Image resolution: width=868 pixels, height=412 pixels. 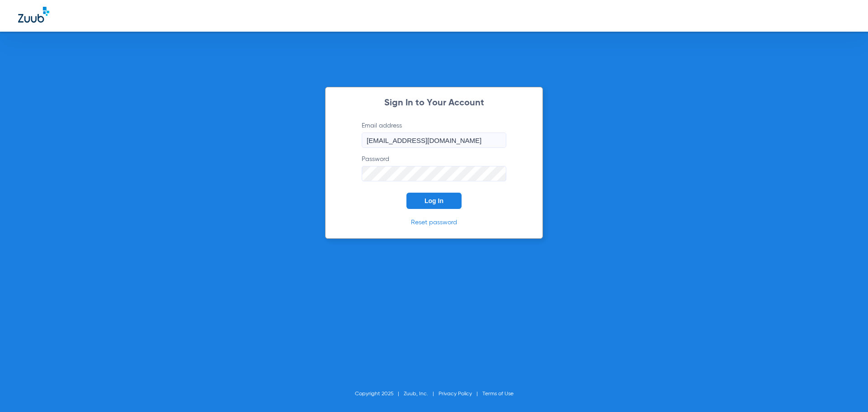 I want to click on h2: Sign In to Your Account, so click(x=434, y=103).